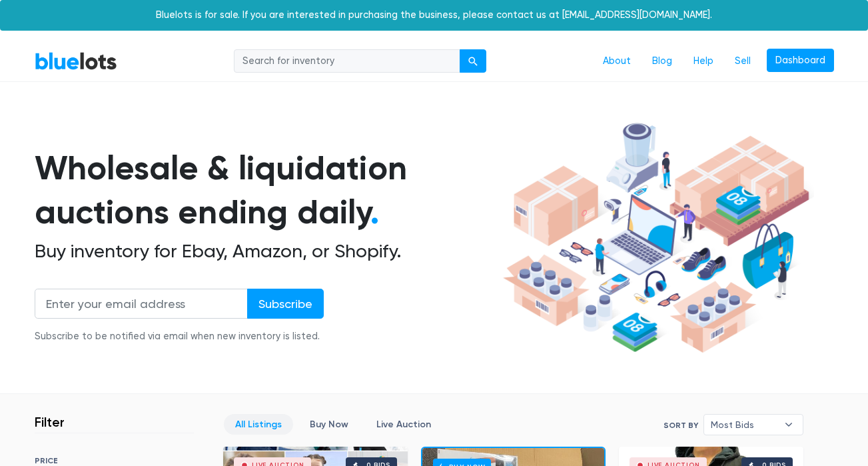 The image size is (868, 466). I want to click on h1: Wholesale & liquidation auctions ending daily, so click(266, 190).